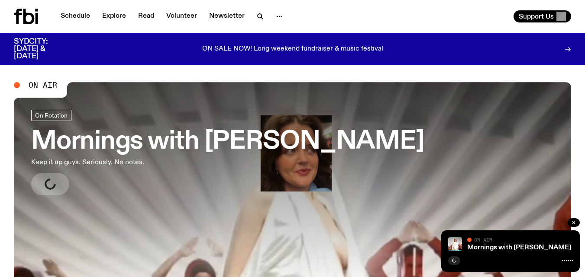 The image size is (585, 277). I want to click on p: ON SALE NOW! Long weekend fundraiser & music festival, so click(293, 49).